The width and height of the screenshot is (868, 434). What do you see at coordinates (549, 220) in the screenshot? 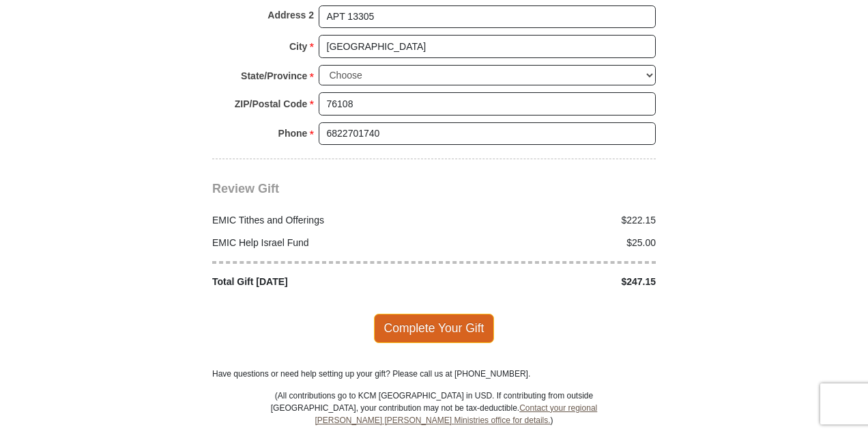
I see `div: $222.15` at bounding box center [549, 220].